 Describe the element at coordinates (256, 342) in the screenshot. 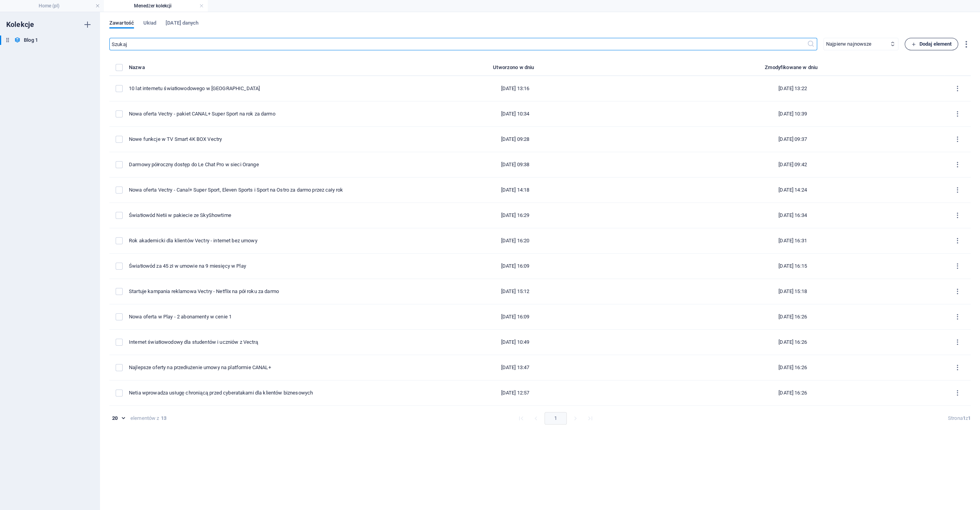

I see `div: Internet światłowodowy dla studentów i uczniów z Vectrą` at that location.